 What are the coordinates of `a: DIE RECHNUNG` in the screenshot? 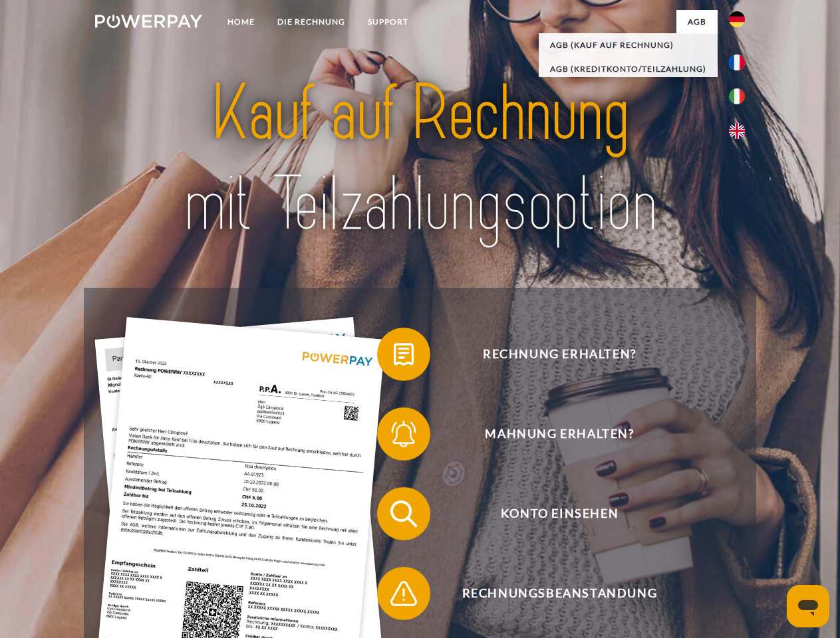 It's located at (311, 22).